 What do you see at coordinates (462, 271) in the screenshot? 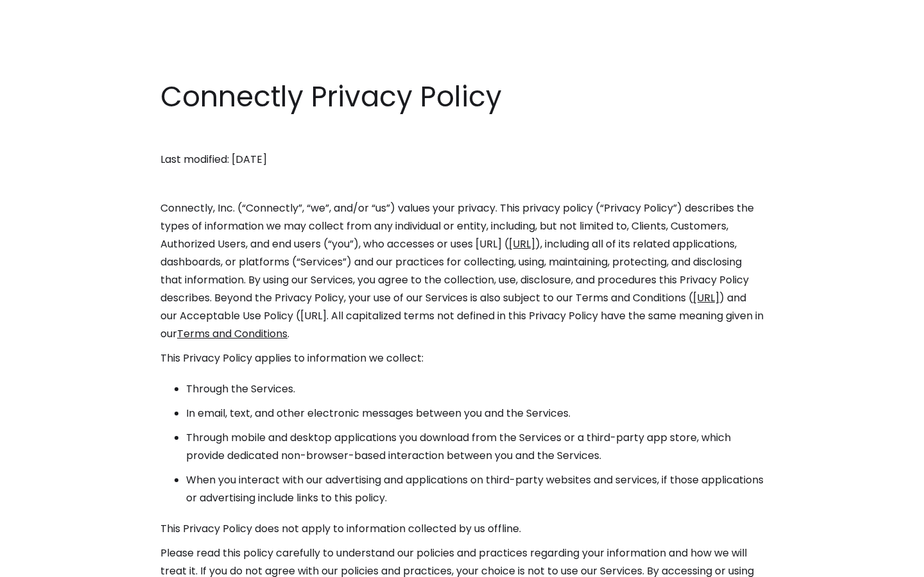
I see `p: Connectly, Inc. (“Connectly”, “we”, and/or “us”) values your privacy. This privacy policy (“Priva...` at bounding box center [462, 271].